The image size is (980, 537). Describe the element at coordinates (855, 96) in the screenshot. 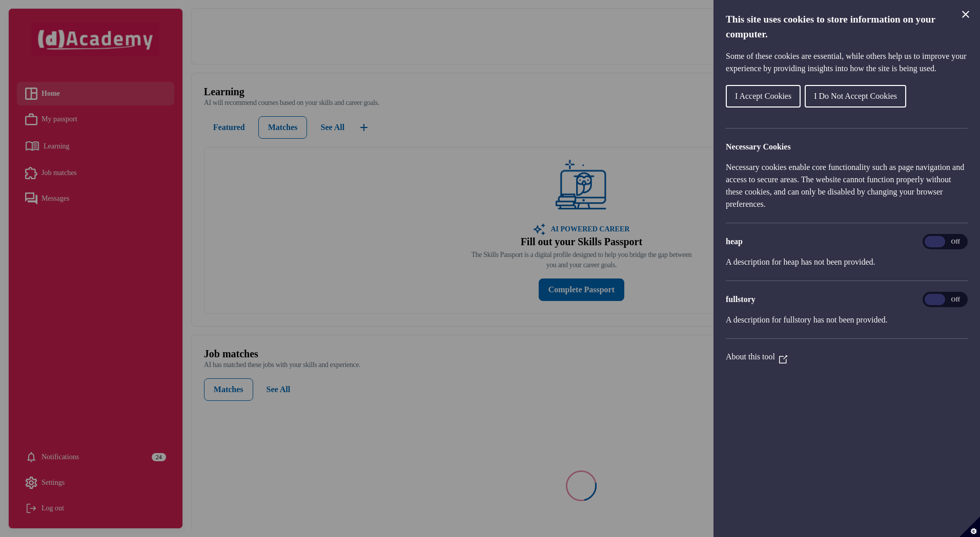

I see `button: I Do Not Accept Cookies` at that location.